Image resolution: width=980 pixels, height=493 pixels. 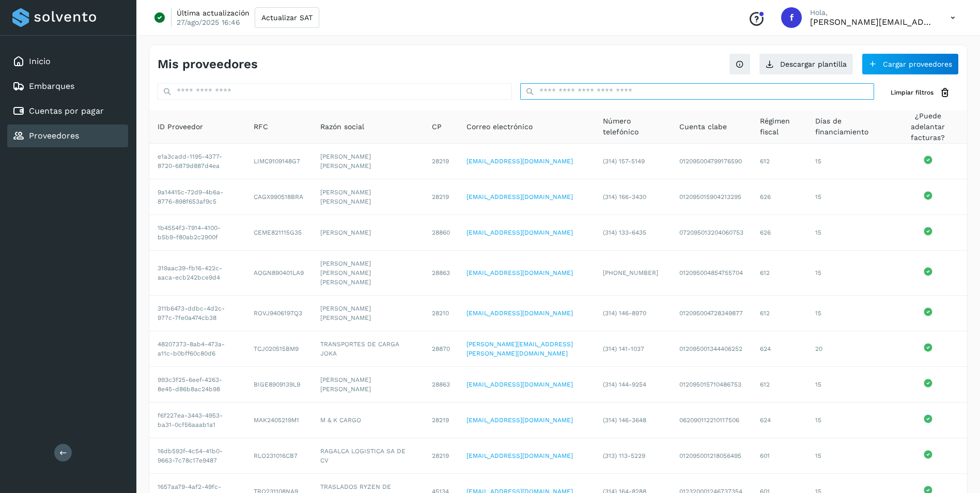 I want to click on td: RLO231016CB7, so click(x=278, y=456).